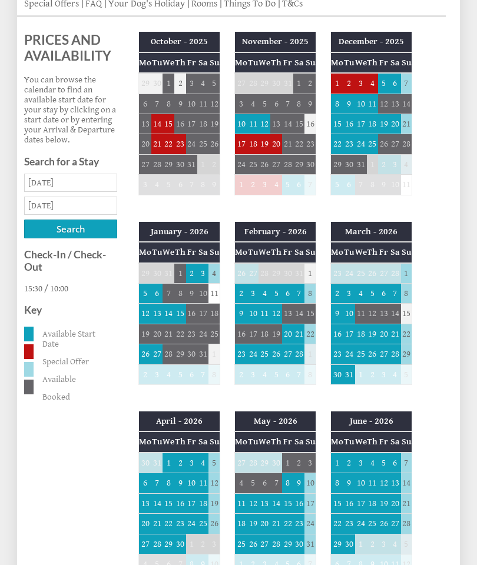  What do you see at coordinates (71, 48) in the screenshot?
I see `a: Prices and Availability` at bounding box center [71, 48].